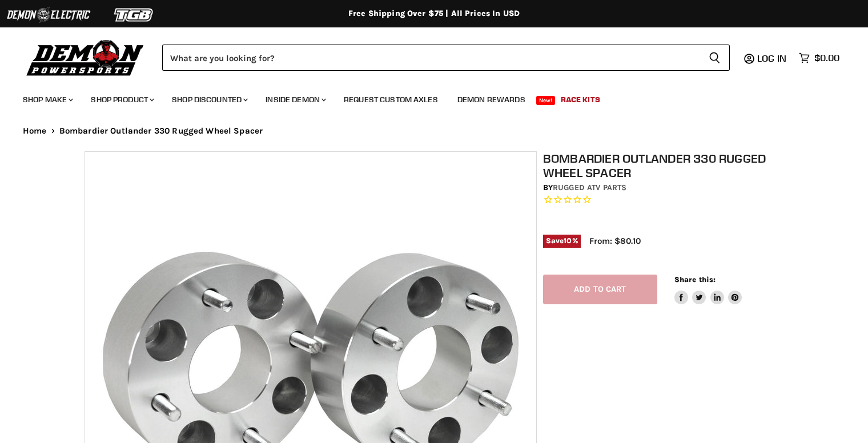 This screenshot has height=443, width=868. I want to click on span: Log in, so click(772, 59).